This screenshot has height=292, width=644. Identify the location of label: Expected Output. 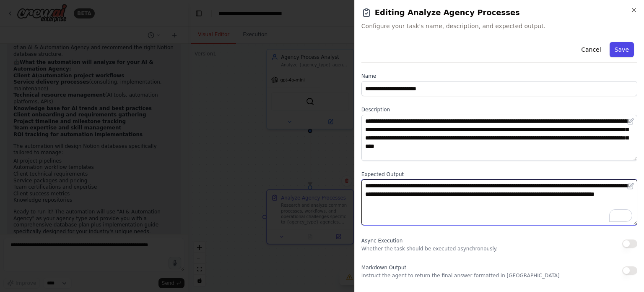
(499, 174).